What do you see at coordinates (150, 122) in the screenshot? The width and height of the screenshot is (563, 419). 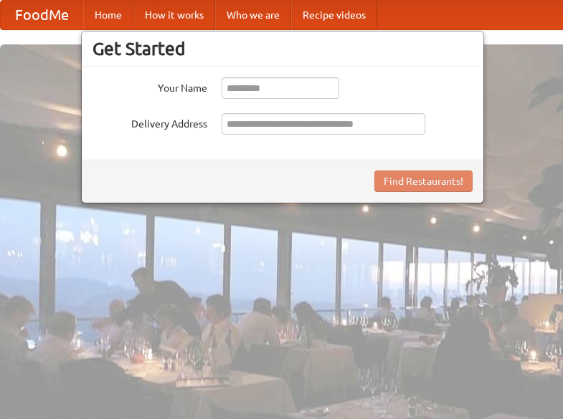 I see `label: Delivery Address` at bounding box center [150, 122].